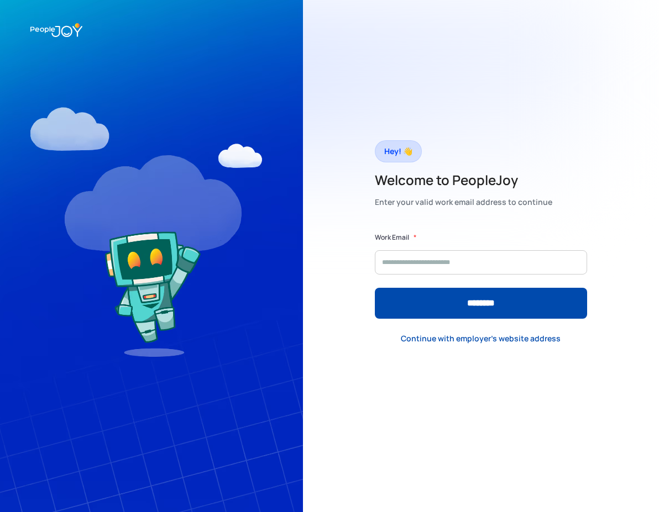 The height and width of the screenshot is (512, 659). I want to click on a: Continue with employer's website address, so click(480, 338).